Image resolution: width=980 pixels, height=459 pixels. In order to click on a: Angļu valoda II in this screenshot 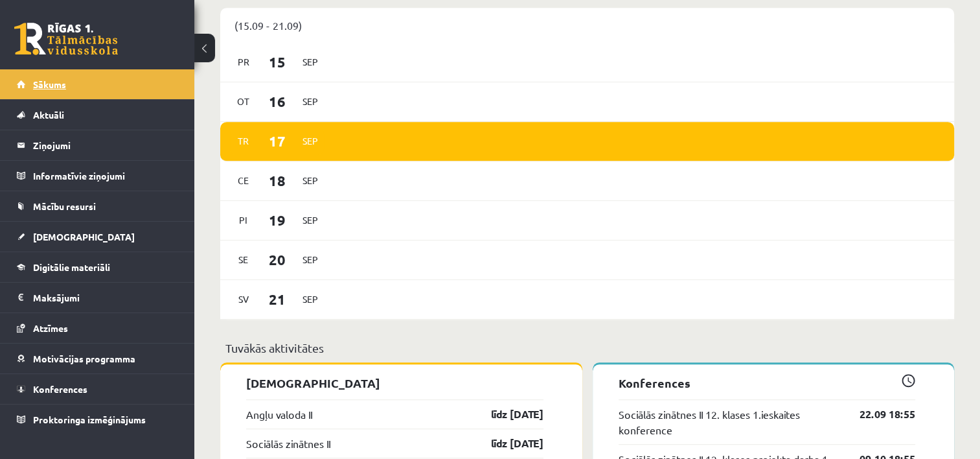, I will do `click(279, 414)`.